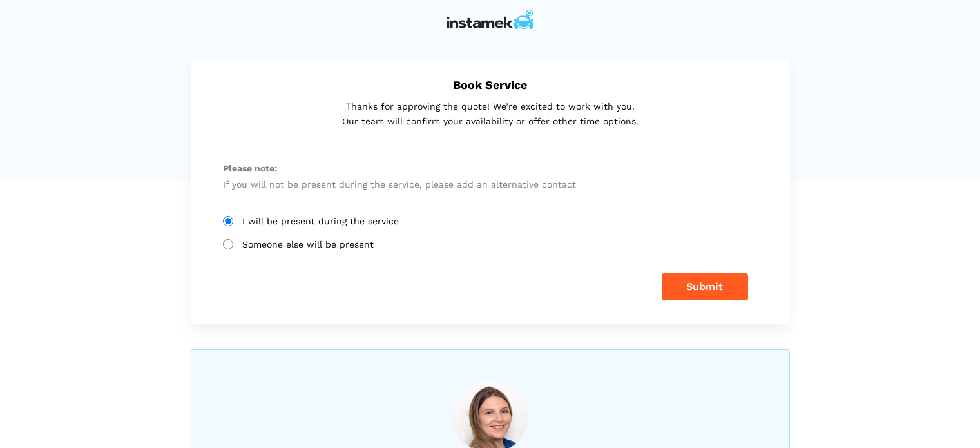  Describe the element at coordinates (228, 244) in the screenshot. I see `input: Someone else will be present` at that location.